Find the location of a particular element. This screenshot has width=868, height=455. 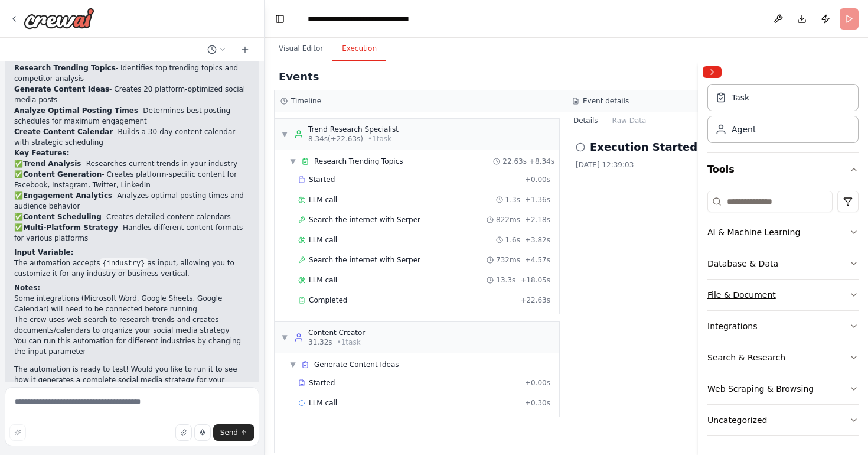

button: Web Scraping & Browsing is located at coordinates (784, 389).